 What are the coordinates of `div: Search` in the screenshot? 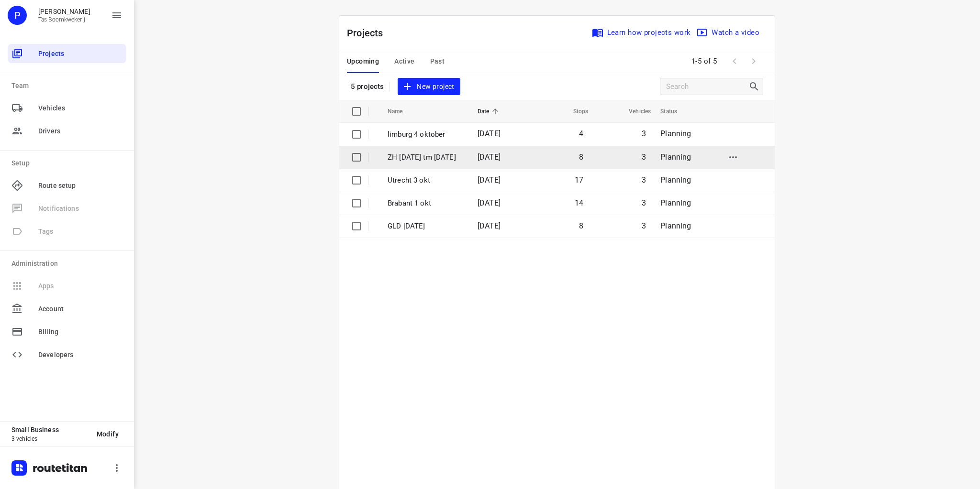 It's located at (755, 87).